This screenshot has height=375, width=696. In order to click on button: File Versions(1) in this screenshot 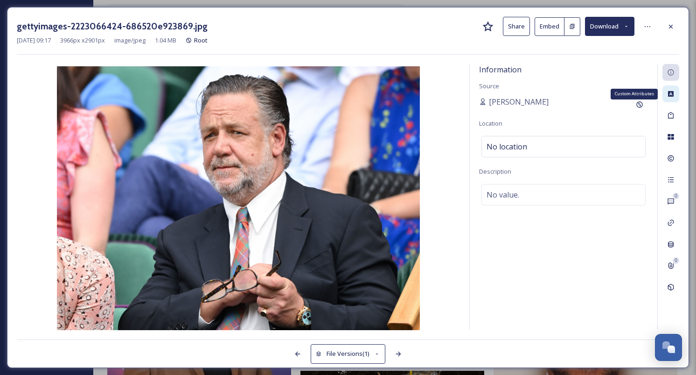, I will do `click(348, 353)`.